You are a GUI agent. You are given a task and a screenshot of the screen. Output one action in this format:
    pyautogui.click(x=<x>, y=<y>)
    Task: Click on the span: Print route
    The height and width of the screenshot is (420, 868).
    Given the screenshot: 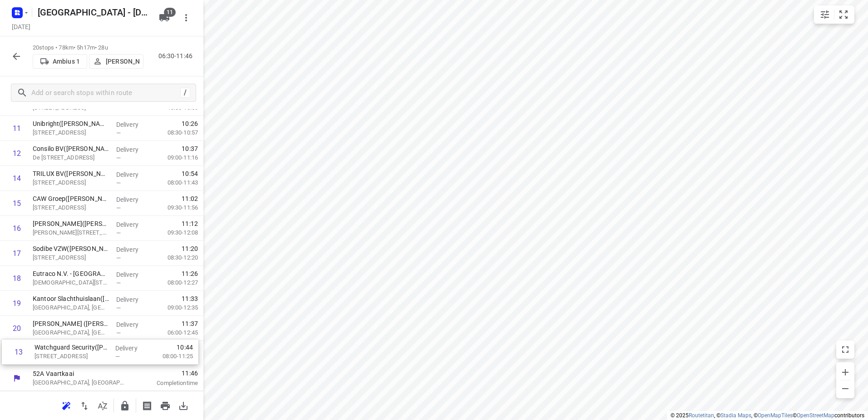 What is the action you would take?
    pyautogui.click(x=165, y=405)
    